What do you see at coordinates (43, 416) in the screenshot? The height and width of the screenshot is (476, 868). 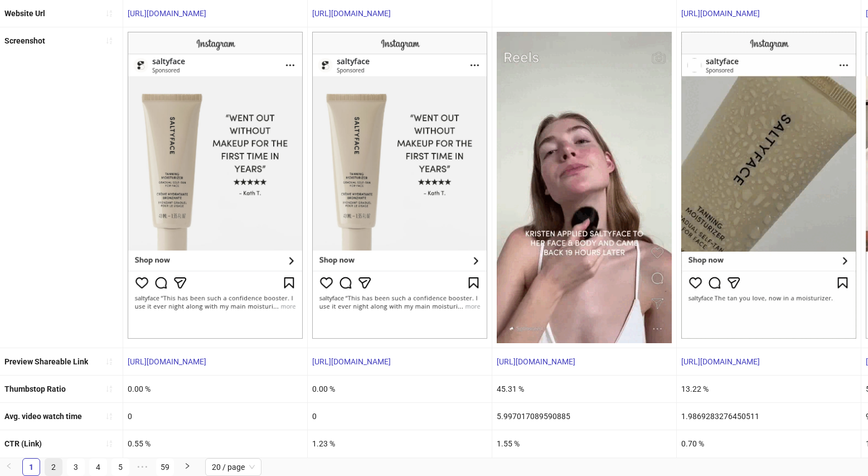 I see `b: Avg. video watch time` at bounding box center [43, 416].